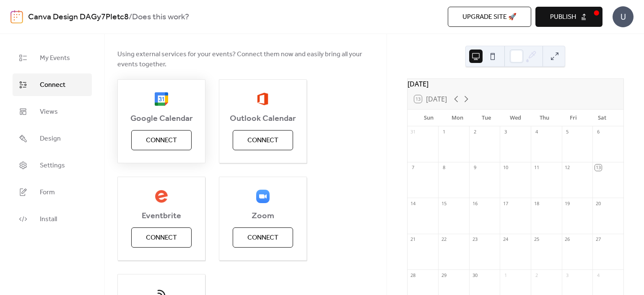 Image resolution: width=644 pixels, height=295 pixels. Describe the element at coordinates (443, 275) in the screenshot. I see `div: 29` at that location.